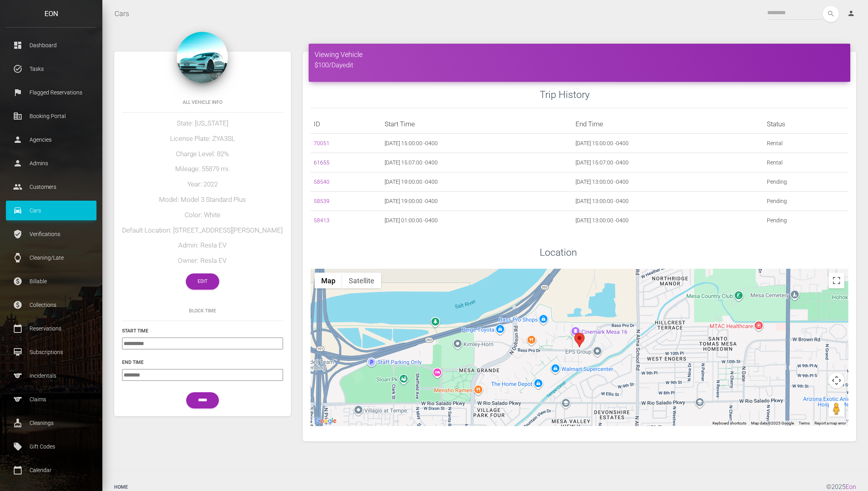 Image resolution: width=868 pixels, height=491 pixels. What do you see at coordinates (51, 446) in the screenshot?
I see `p: Gift Codes` at bounding box center [51, 446].